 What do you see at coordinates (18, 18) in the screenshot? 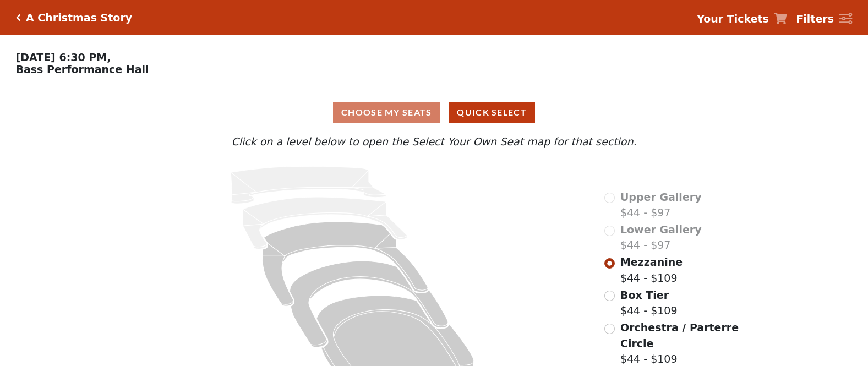
I see `a: Click here to go back to filters` at bounding box center [18, 18].